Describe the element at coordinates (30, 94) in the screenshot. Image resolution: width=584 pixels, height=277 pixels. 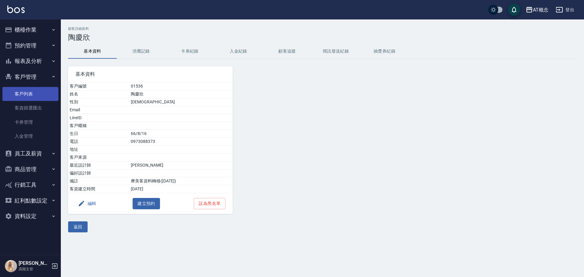
I see `a: 客戶列表` at that location.